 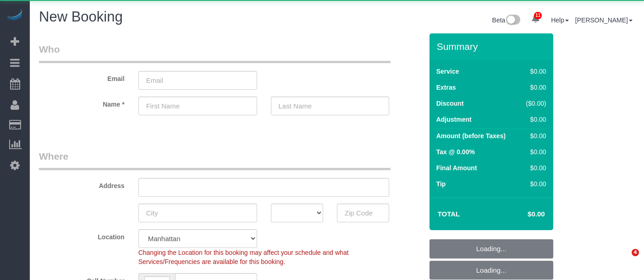 What do you see at coordinates (454, 119) in the screenshot?
I see `label: Adjustment` at bounding box center [454, 119].